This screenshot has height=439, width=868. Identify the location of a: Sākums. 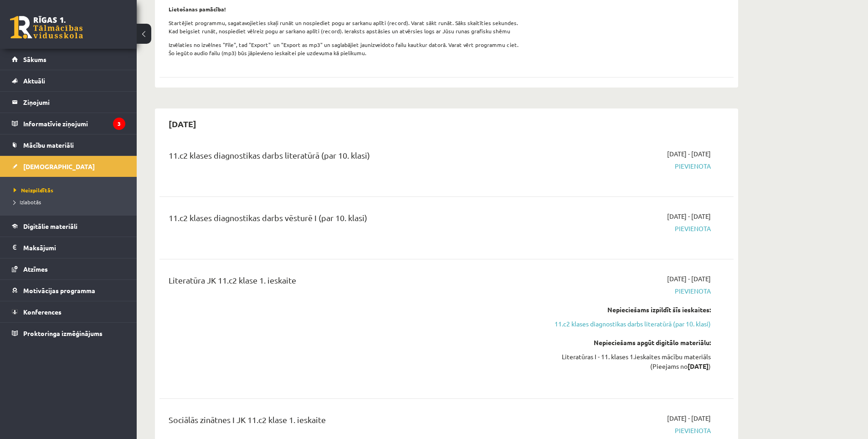
(68, 59).